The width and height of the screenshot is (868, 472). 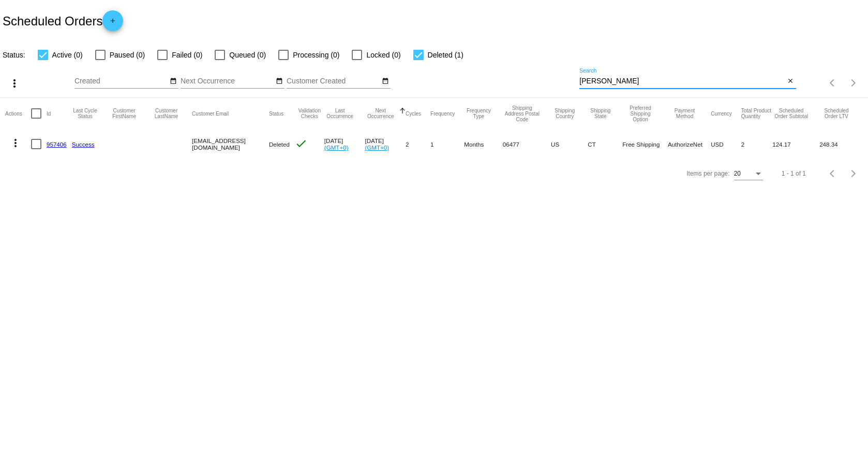 I want to click on button: Change sorting for Frequency, so click(x=443, y=114).